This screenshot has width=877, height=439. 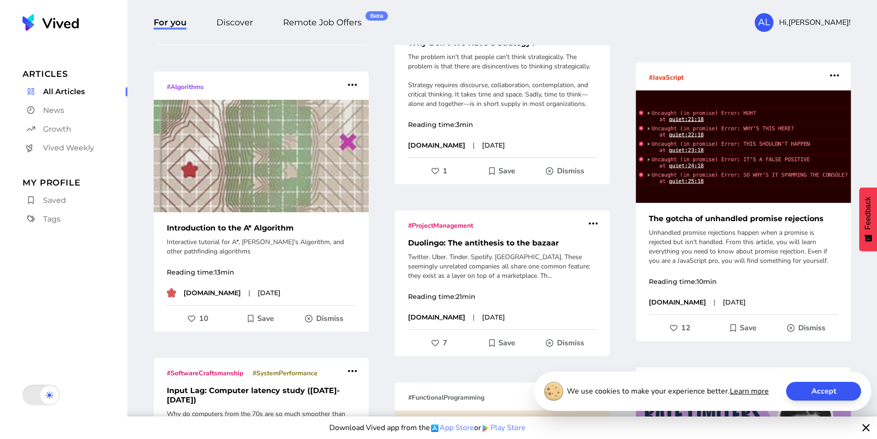 I want to click on a: Growth, so click(x=75, y=129).